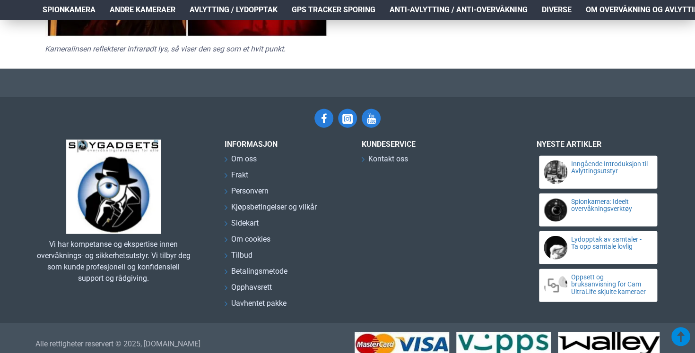 The image size is (695, 353). I want to click on span: Opphavsrett, so click(251, 288).